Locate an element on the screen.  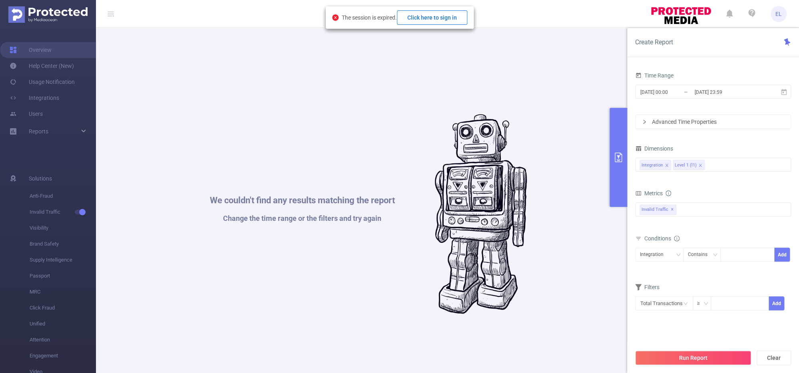
span: Dimensions is located at coordinates (654, 149).